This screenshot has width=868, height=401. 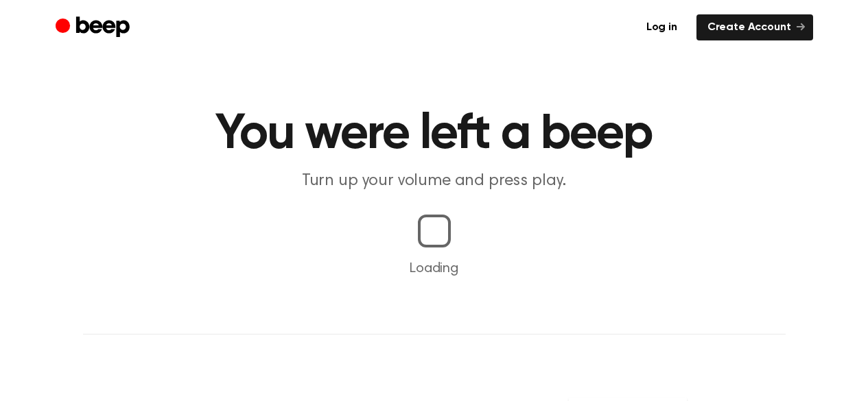 I want to click on a: Log in, so click(x=662, y=28).